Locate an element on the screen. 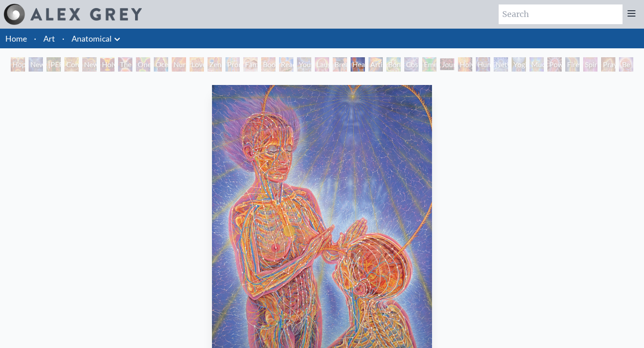 The image size is (644, 348). div: Contemplation is located at coordinates (71, 64).